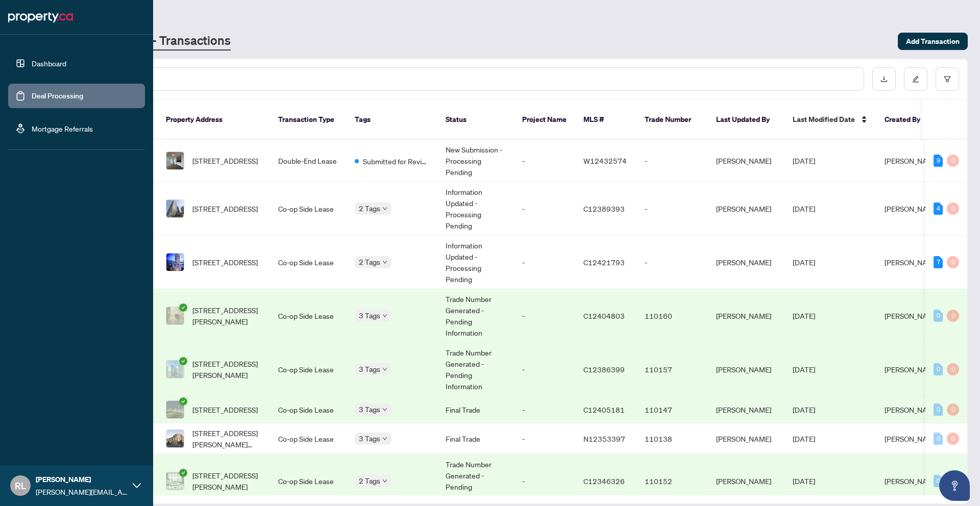 This screenshot has height=506, width=980. I want to click on button: edit, so click(915, 79).